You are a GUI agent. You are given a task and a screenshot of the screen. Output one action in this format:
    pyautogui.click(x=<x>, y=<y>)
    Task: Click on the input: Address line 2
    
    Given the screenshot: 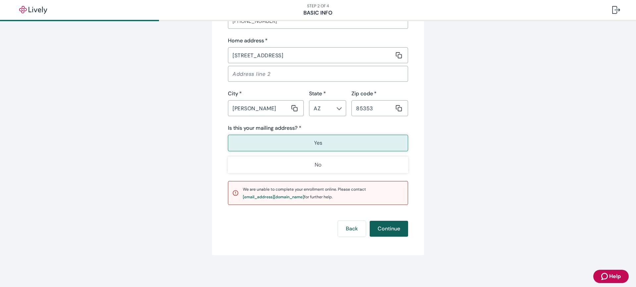 What is the action you would take?
    pyautogui.click(x=318, y=74)
    